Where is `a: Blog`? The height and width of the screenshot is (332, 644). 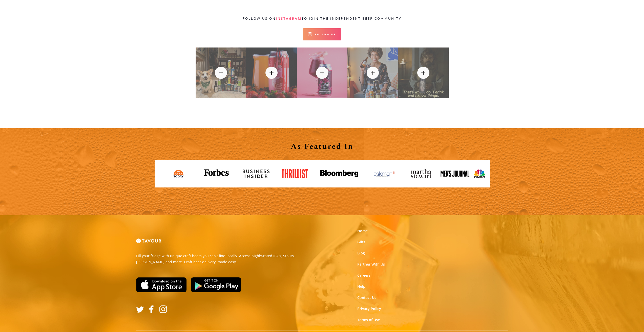
a: Blog is located at coordinates (361, 253).